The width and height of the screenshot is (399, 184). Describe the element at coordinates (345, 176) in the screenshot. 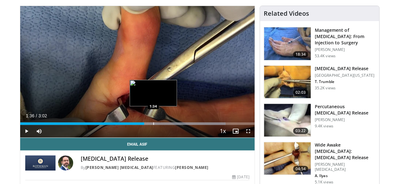

I see `p: A. Ilyas` at that location.